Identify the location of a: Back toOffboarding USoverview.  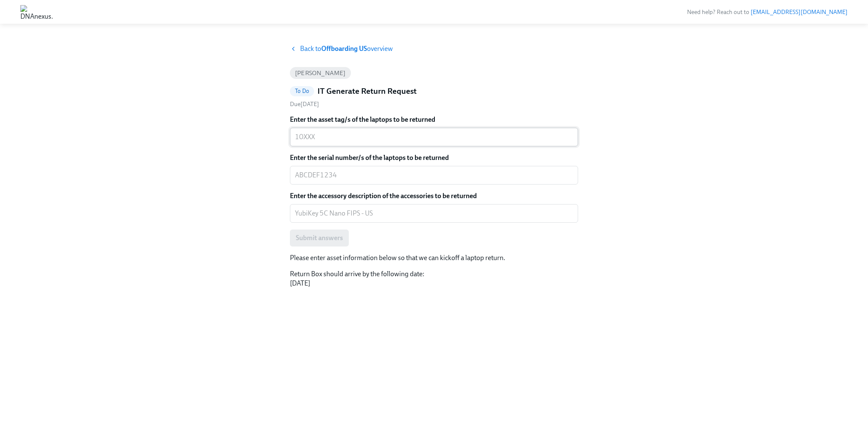
(434, 49).